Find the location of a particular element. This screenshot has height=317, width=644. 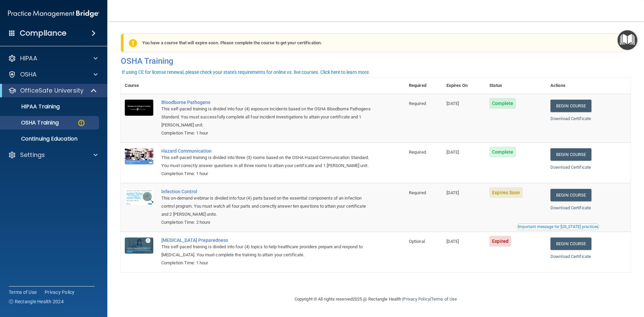

th: Required is located at coordinates (424, 85).